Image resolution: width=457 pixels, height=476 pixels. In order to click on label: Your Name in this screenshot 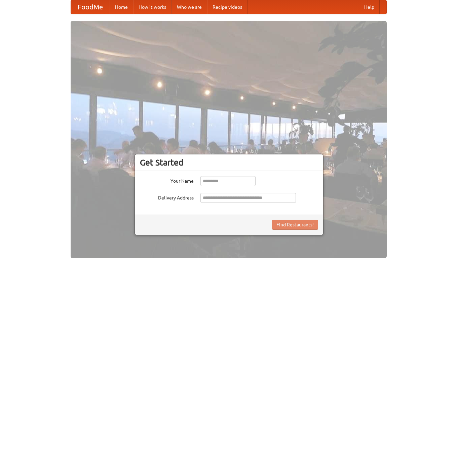, I will do `click(167, 180)`.